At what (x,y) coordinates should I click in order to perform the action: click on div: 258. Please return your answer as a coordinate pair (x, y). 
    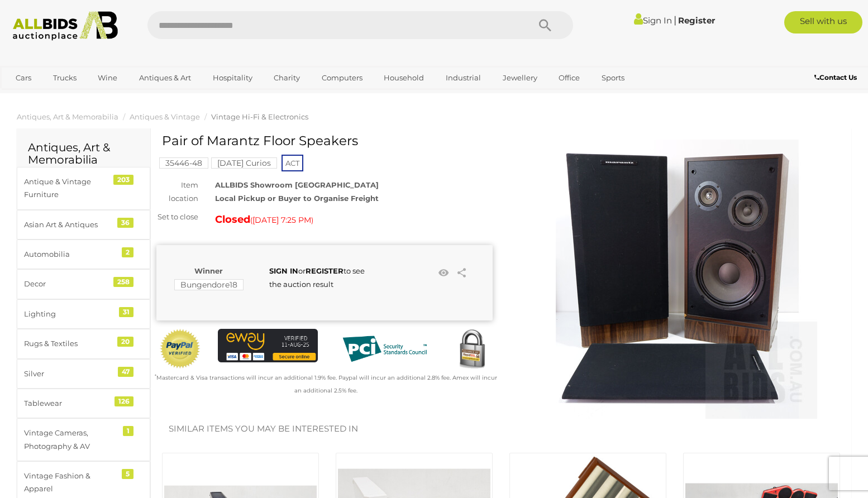
    Looking at the image, I should click on (124, 282).